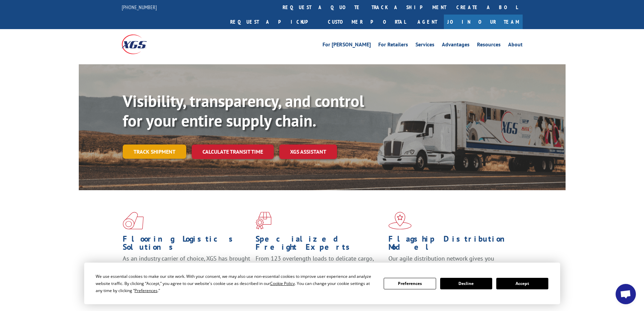 The height and width of the screenshot is (311, 644). I want to click on a: Resources, so click(488, 46).